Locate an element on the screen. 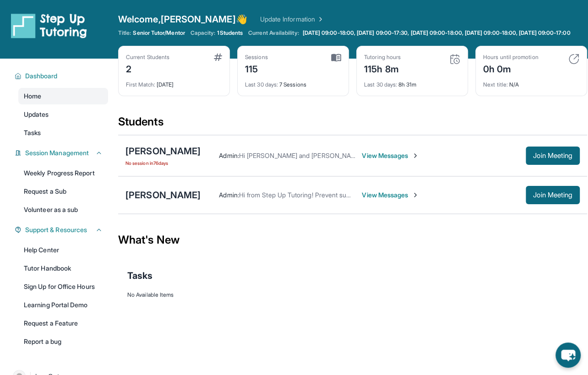 The image size is (588, 375). div: 115h 8m is located at coordinates (382, 68).